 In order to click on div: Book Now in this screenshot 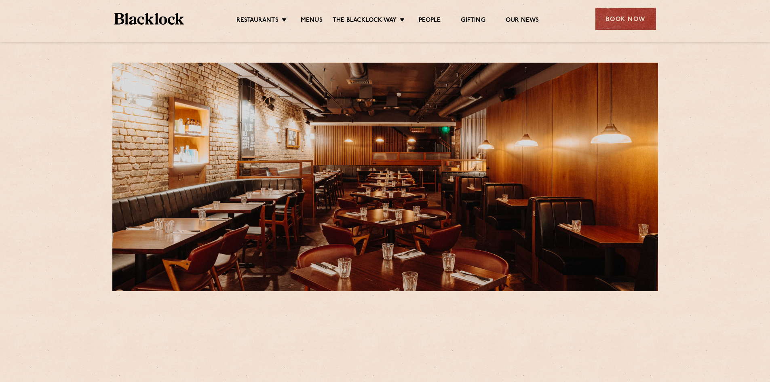, I will do `click(626, 19)`.